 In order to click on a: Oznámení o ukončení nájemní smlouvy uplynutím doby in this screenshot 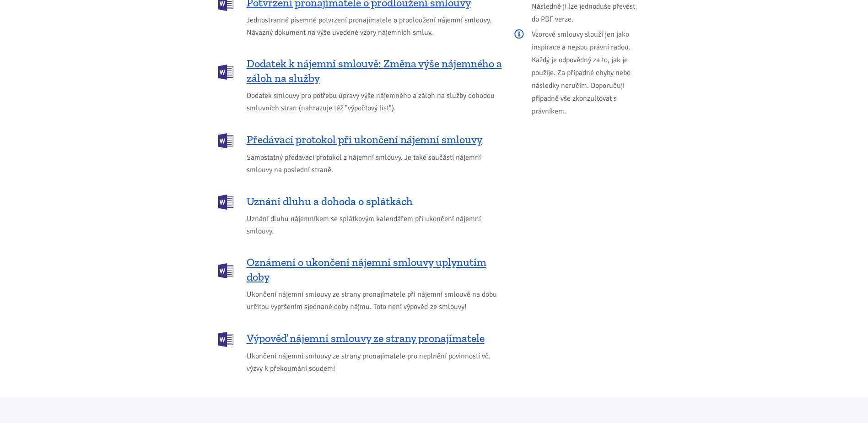, I will do `click(360, 269)`.